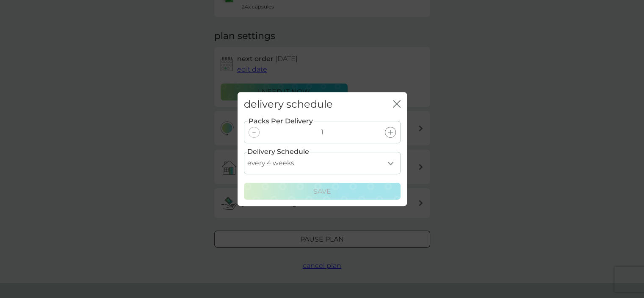 The image size is (644, 298). I want to click on p: 1, so click(322, 133).